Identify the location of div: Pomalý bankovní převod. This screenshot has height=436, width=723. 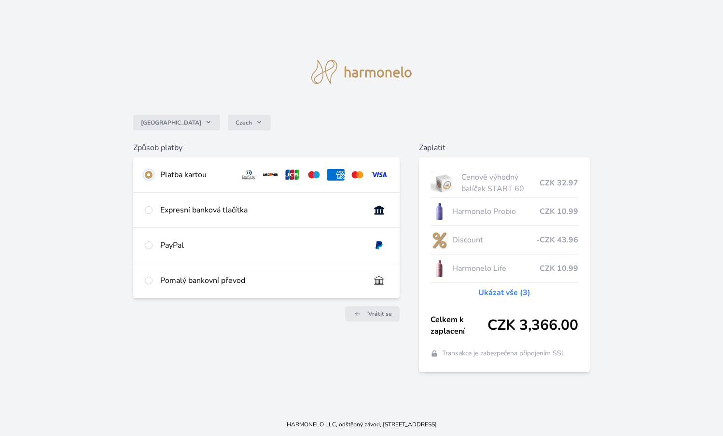
(261, 281).